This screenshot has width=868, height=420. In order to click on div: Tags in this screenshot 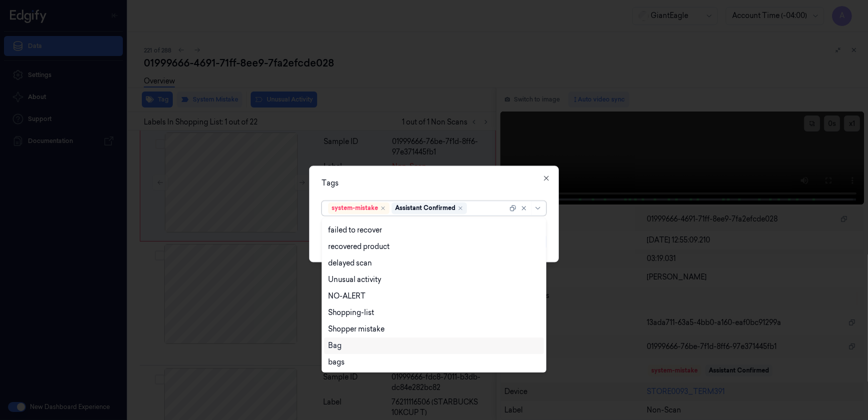, I will do `click(434, 183)`.